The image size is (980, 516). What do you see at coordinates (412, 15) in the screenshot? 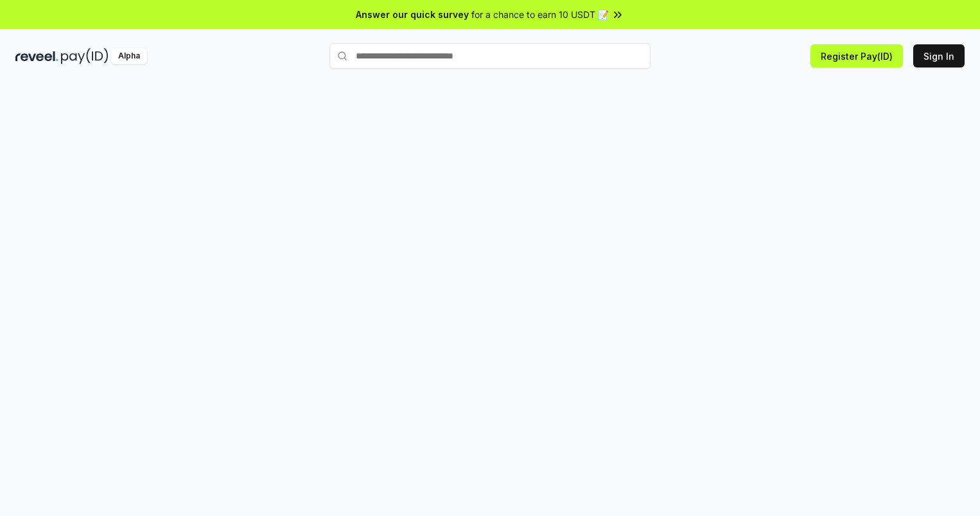
I see `span: Answer our quick survey` at bounding box center [412, 15].